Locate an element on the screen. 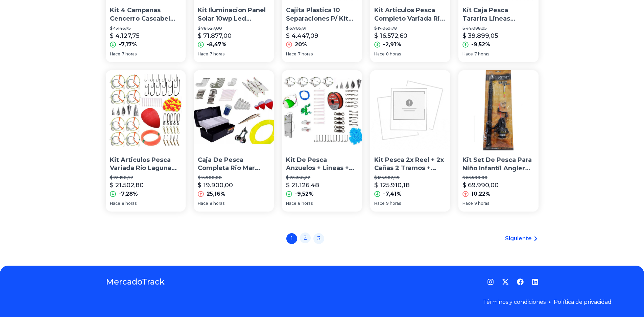 The width and height of the screenshot is (644, 317). p: Kit Pesca 2x Reel + 2x Cañas 2 Tramos + Caja Completa Lineas Anzuelos Plomadas Mosquetones is located at coordinates (410, 164).